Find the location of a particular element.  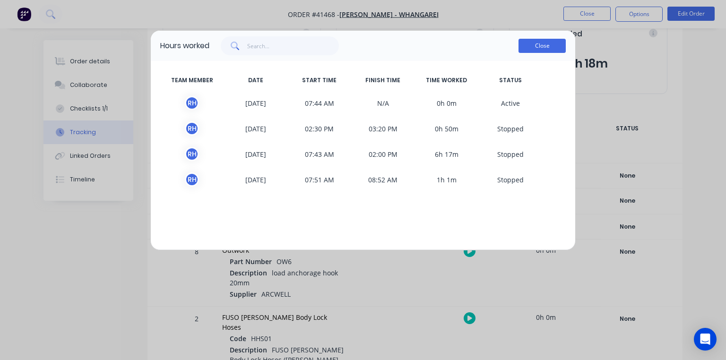

span: 1h 1m is located at coordinates (447, 180).